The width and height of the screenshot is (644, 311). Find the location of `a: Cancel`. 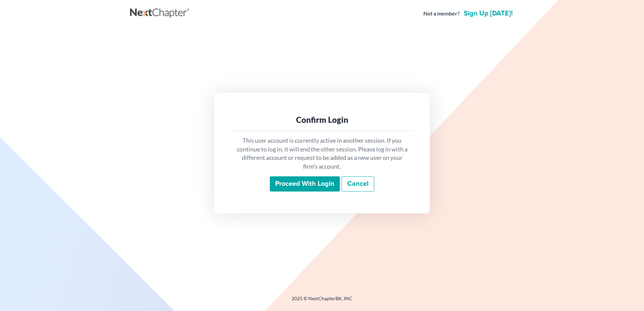

a: Cancel is located at coordinates (358, 184).